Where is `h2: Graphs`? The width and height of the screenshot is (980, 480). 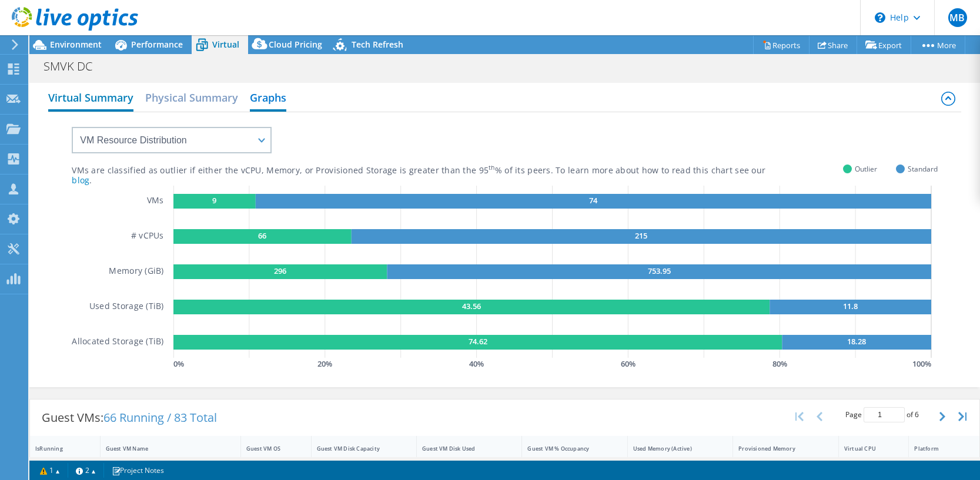
h2: Graphs is located at coordinates (268, 99).